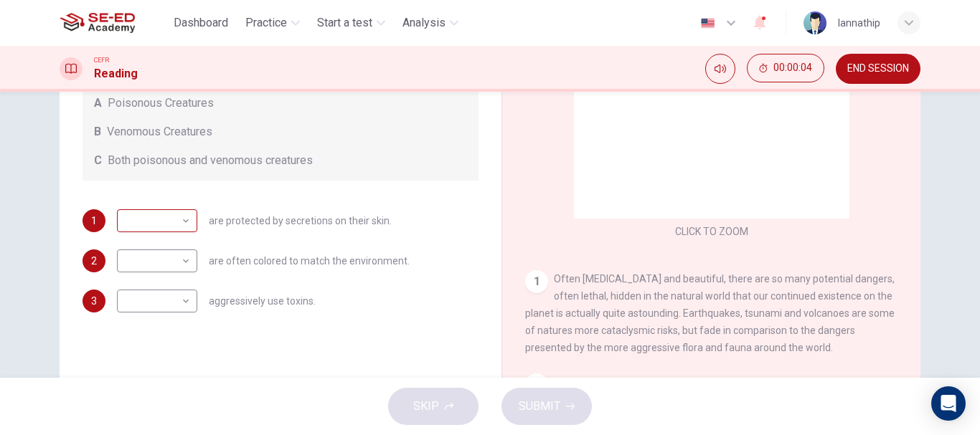 The image size is (980, 435). What do you see at coordinates (116, 74) in the screenshot?
I see `h1: Reading` at bounding box center [116, 74].